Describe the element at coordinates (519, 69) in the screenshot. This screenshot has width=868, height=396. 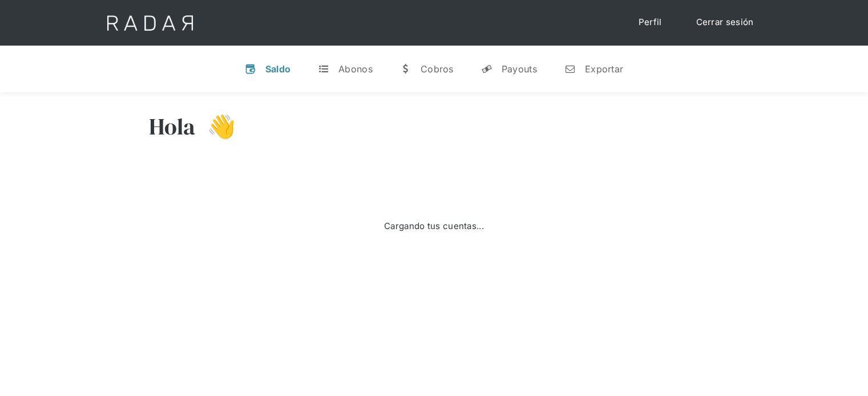
I see `div: Payouts` at that location.